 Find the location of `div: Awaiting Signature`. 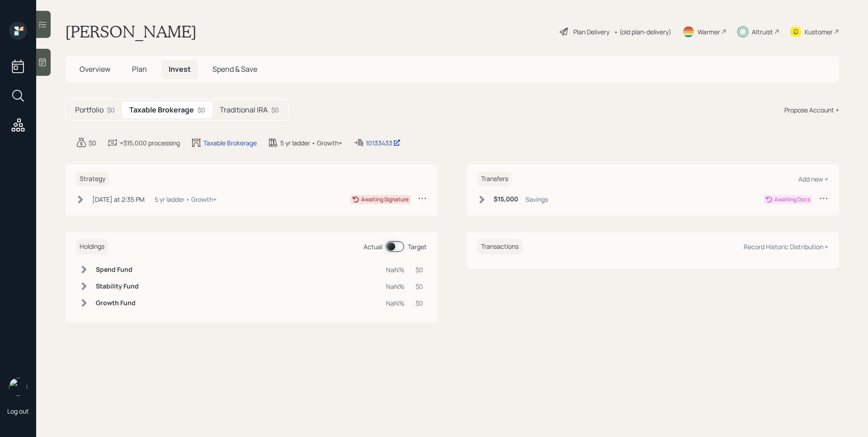

div: Awaiting Signature is located at coordinates (384, 200).